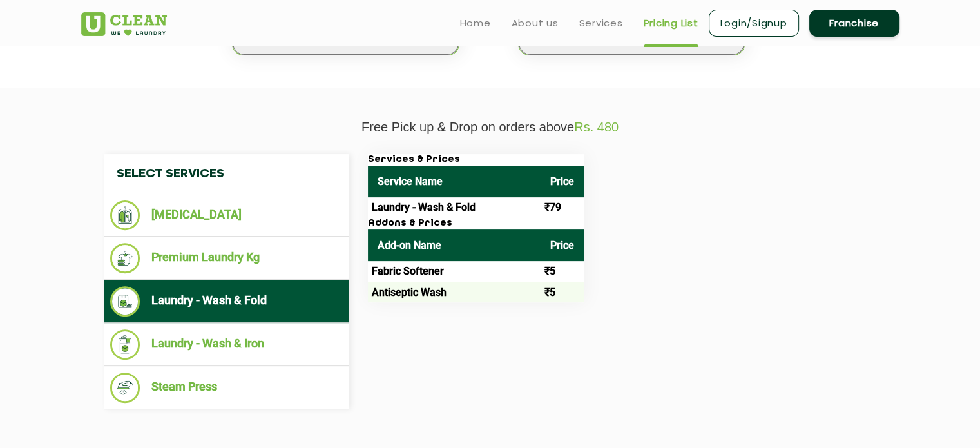 The width and height of the screenshot is (980, 448). What do you see at coordinates (562, 208) in the screenshot?
I see `td: ₹79` at bounding box center [562, 208].